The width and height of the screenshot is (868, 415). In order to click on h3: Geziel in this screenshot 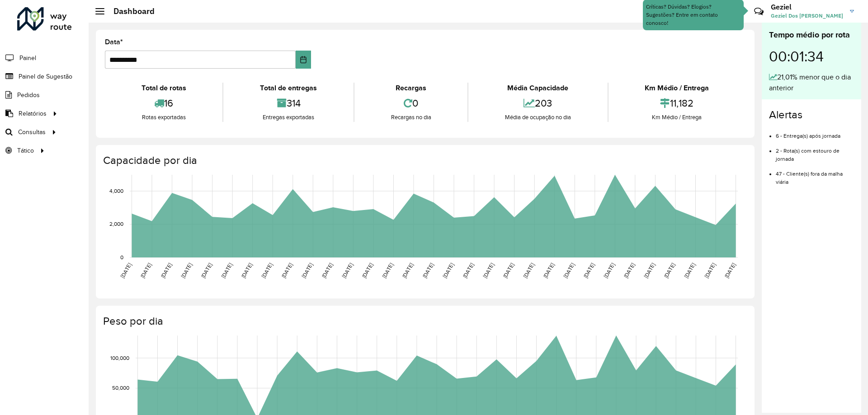, I will do `click(807, 7)`.